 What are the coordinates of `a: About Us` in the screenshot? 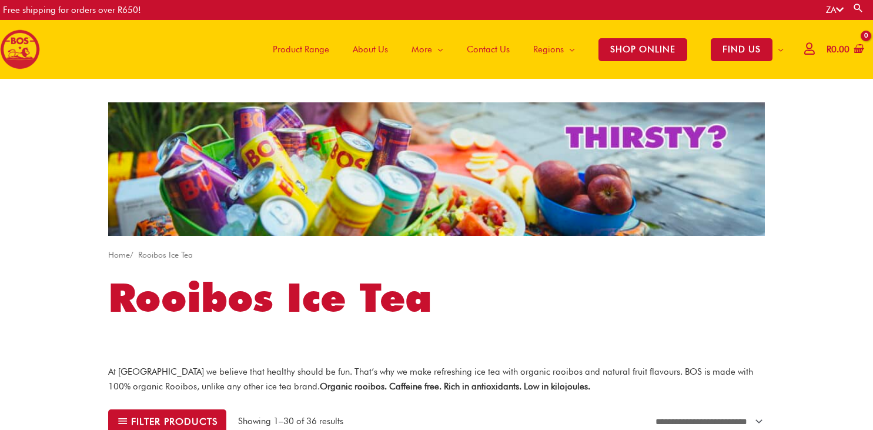 It's located at (371, 49).